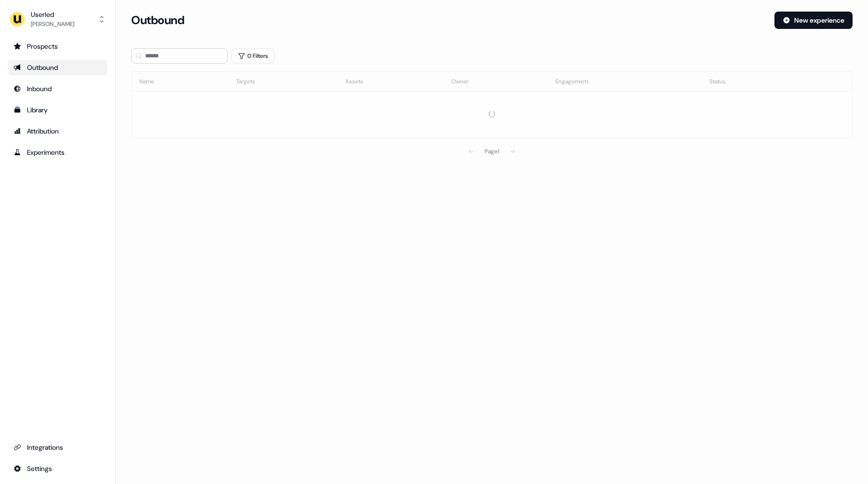 The width and height of the screenshot is (868, 484). Describe the element at coordinates (57, 469) in the screenshot. I see `button: Go to integrations` at that location.